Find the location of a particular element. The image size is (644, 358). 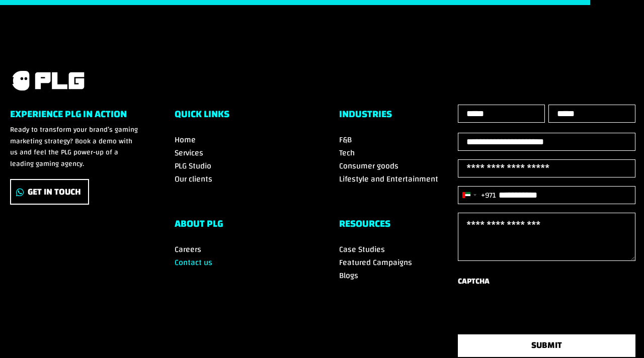

span: Consumer goods is located at coordinates (369, 166).